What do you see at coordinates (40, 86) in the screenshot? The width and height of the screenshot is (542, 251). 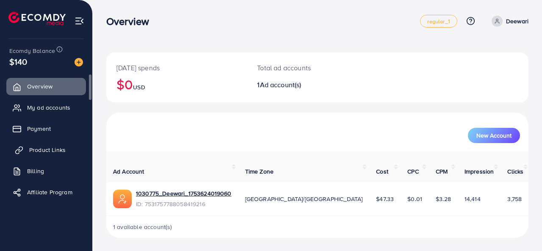 I see `span: Overview` at bounding box center [40, 86].